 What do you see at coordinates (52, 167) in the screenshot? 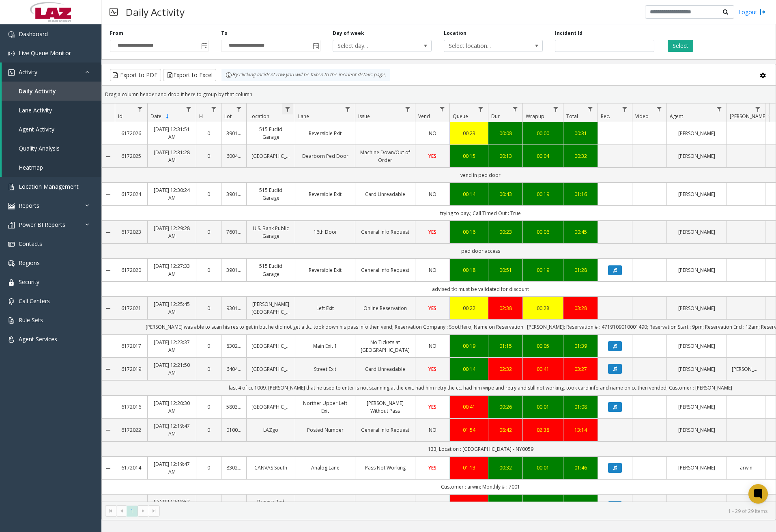
I see `a: Heatmap` at bounding box center [52, 167].